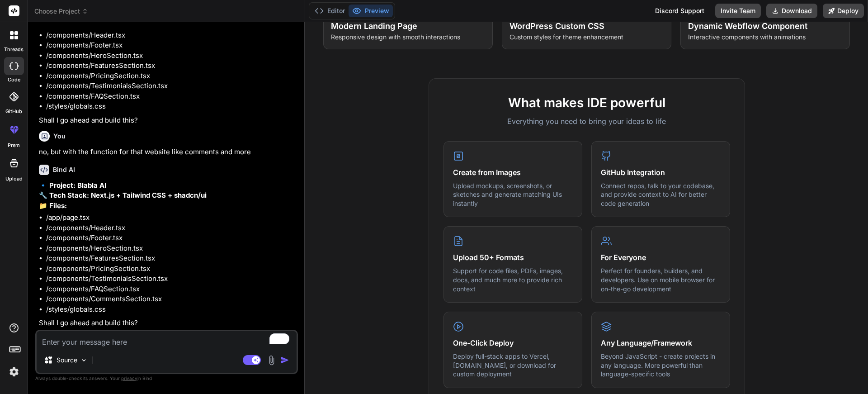  What do you see at coordinates (271, 360) in the screenshot?
I see `img: attachment` at bounding box center [271, 360].